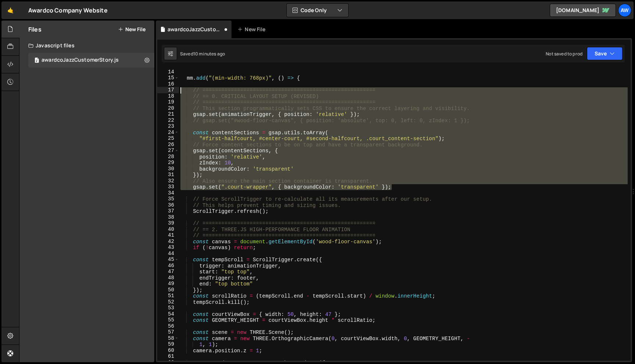 Image resolution: width=635 pixels, height=364 pixels. What do you see at coordinates (168, 157) in the screenshot?
I see `div: 28` at bounding box center [168, 157].